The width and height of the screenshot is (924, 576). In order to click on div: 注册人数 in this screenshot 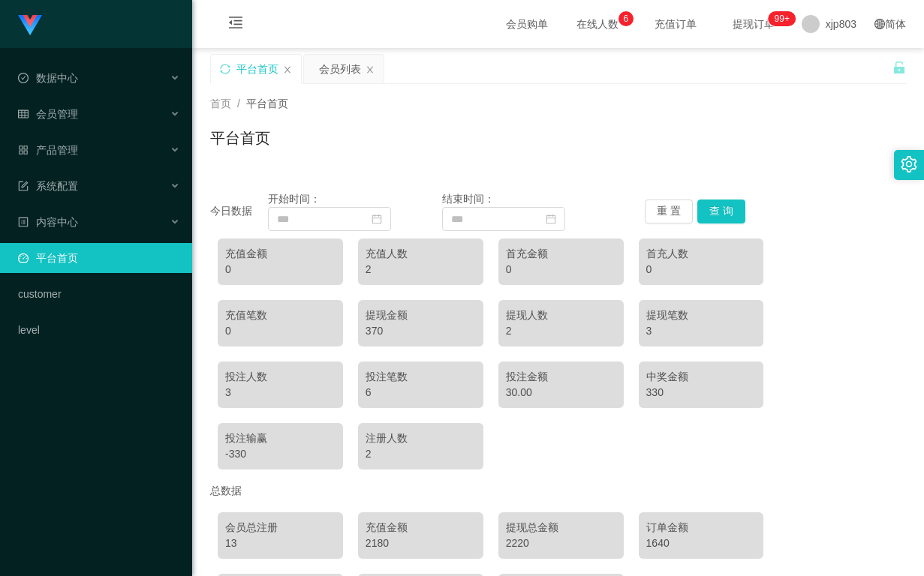, I will do `click(420, 438)`.